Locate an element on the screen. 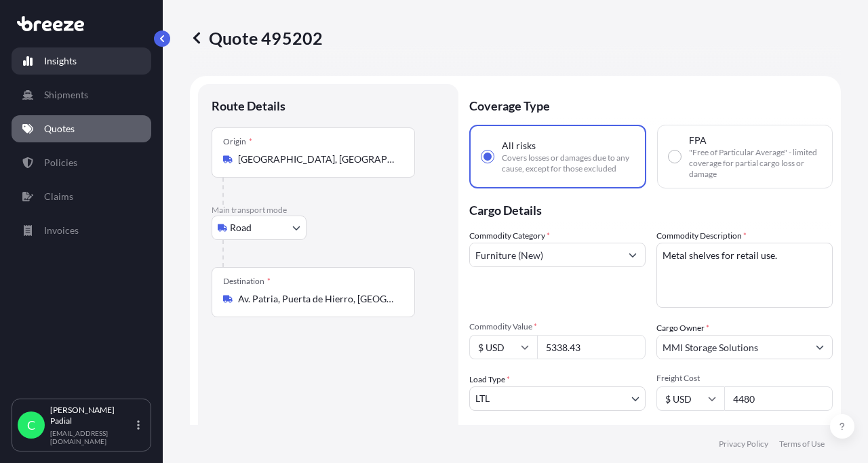 The width and height of the screenshot is (868, 463). label: Carrier Name is located at coordinates (680, 431).